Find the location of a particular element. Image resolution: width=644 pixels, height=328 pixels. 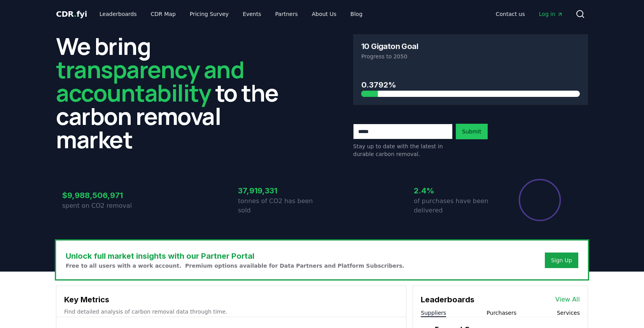

a: About Us is located at coordinates (324, 14).